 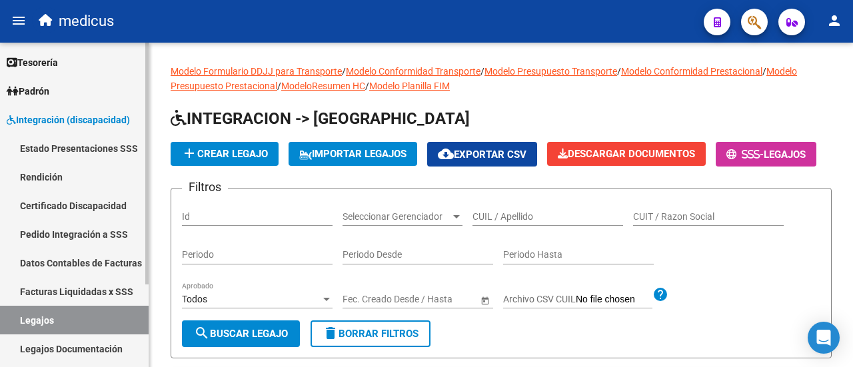 What do you see at coordinates (330, 333) in the screenshot?
I see `mat-icon: delete` at bounding box center [330, 333].